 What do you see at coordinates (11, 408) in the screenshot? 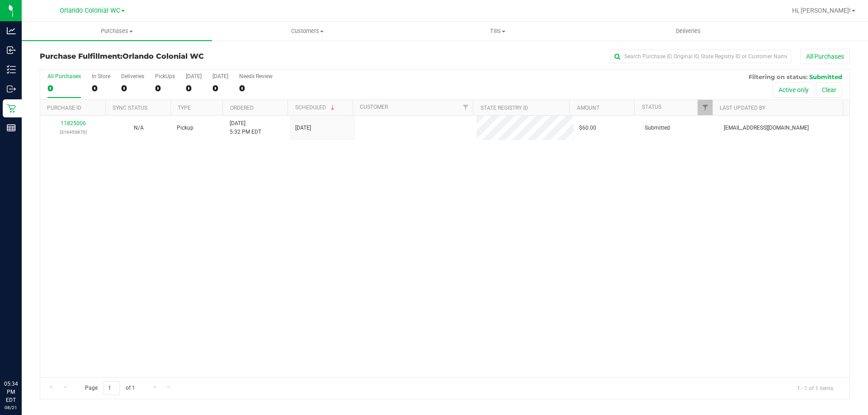
I see `p: 08/21` at bounding box center [11, 408].